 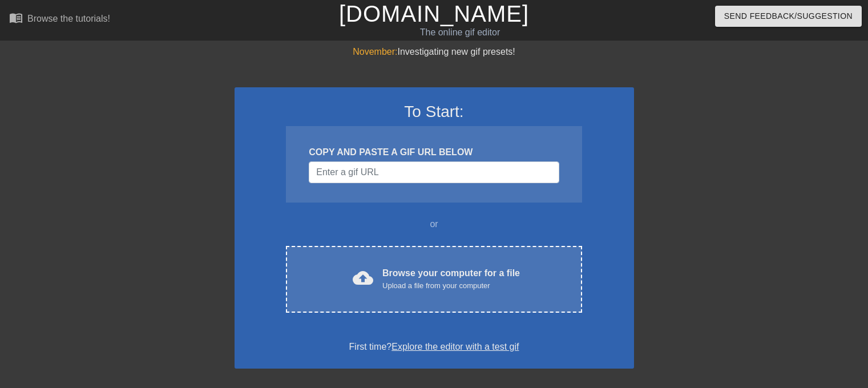 What do you see at coordinates (788, 16) in the screenshot?
I see `button: Send Feedback/Suggestion` at bounding box center [788, 16].